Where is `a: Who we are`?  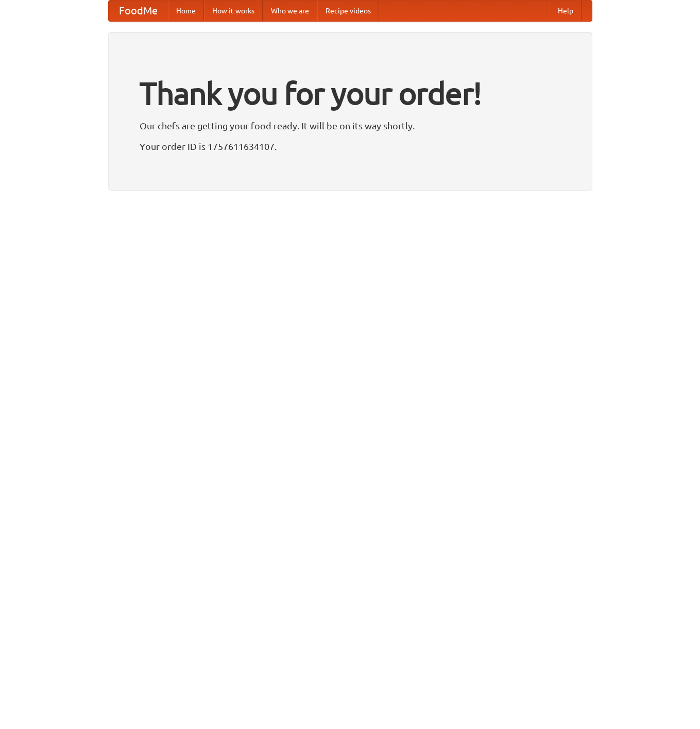
a: Who we are is located at coordinates (290, 11).